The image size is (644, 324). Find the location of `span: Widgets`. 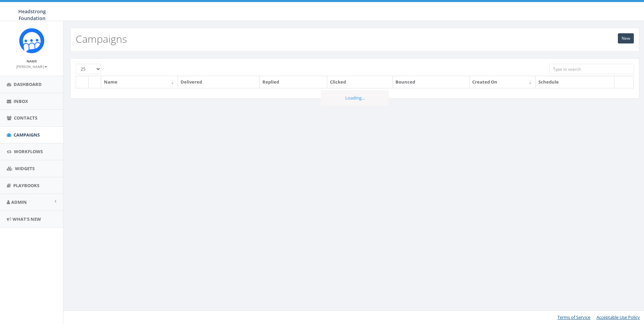

span: Widgets is located at coordinates (25, 168).